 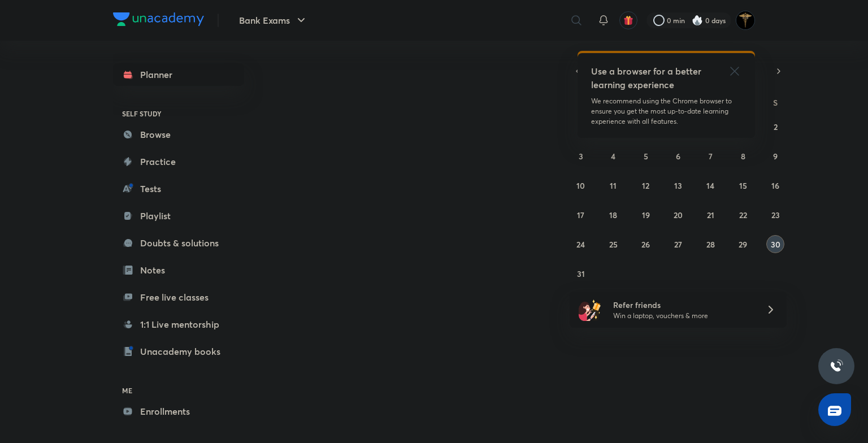 What do you see at coordinates (581, 185) in the screenshot?
I see `button: August 10, 2025` at bounding box center [581, 185].